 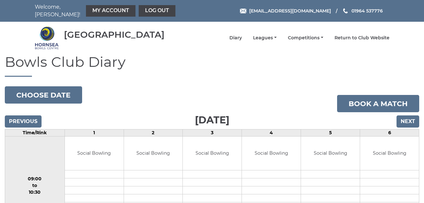 What do you see at coordinates (378, 104) in the screenshot?
I see `a: Book a match` at bounding box center [378, 104].